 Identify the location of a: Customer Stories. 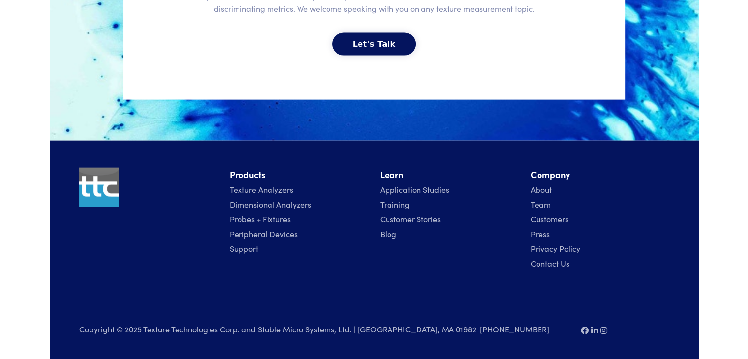
(410, 219).